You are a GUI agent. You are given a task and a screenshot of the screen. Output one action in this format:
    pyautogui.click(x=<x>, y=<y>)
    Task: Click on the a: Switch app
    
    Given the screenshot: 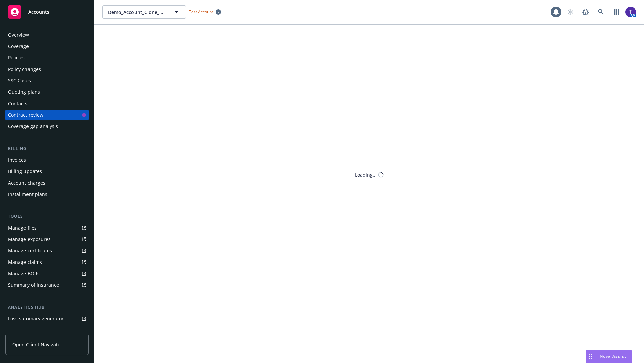 What is the action you would take?
    pyautogui.click(x=616, y=12)
    